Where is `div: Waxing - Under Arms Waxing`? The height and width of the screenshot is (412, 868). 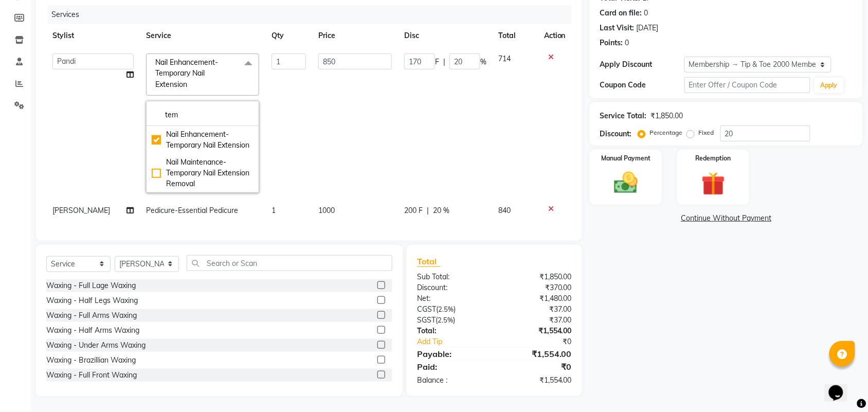
div: Waxing - Under Arms Waxing is located at coordinates (96, 345).